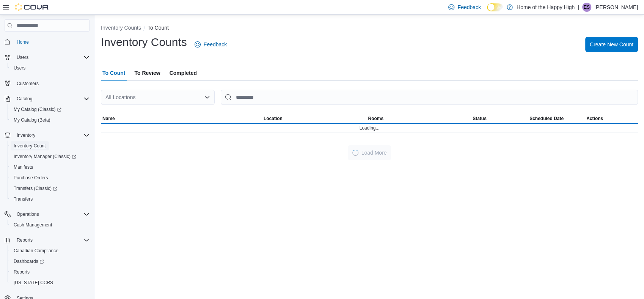 Image resolution: width=644 pixels, height=299 pixels. I want to click on span: To Count, so click(114, 73).